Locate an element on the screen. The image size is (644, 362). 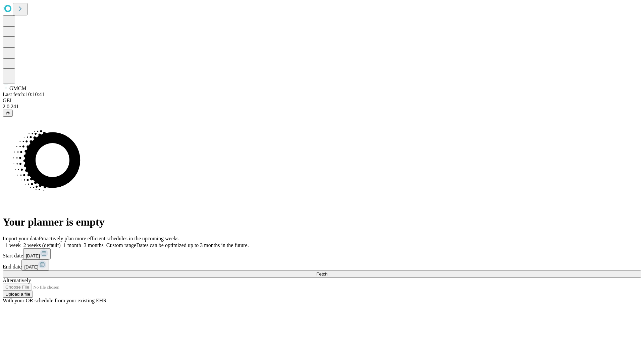
span: Proactively plan more efficient schedules in the upcoming weeks. is located at coordinates (109, 238).